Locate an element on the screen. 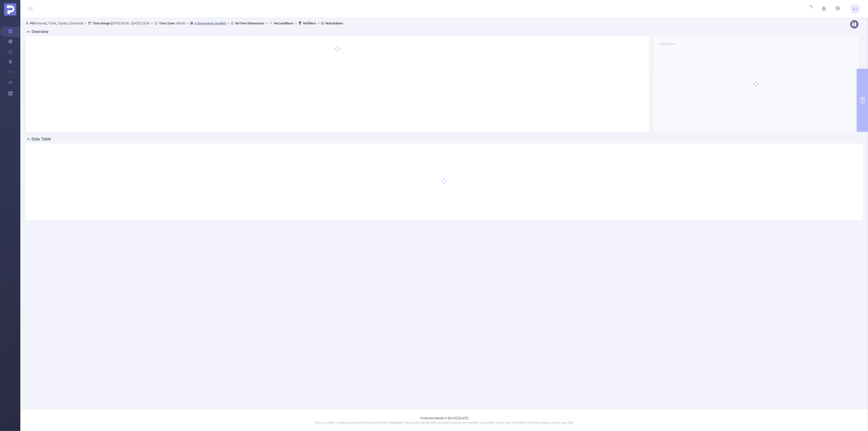  i: icon: loading is located at coordinates (809, 9).